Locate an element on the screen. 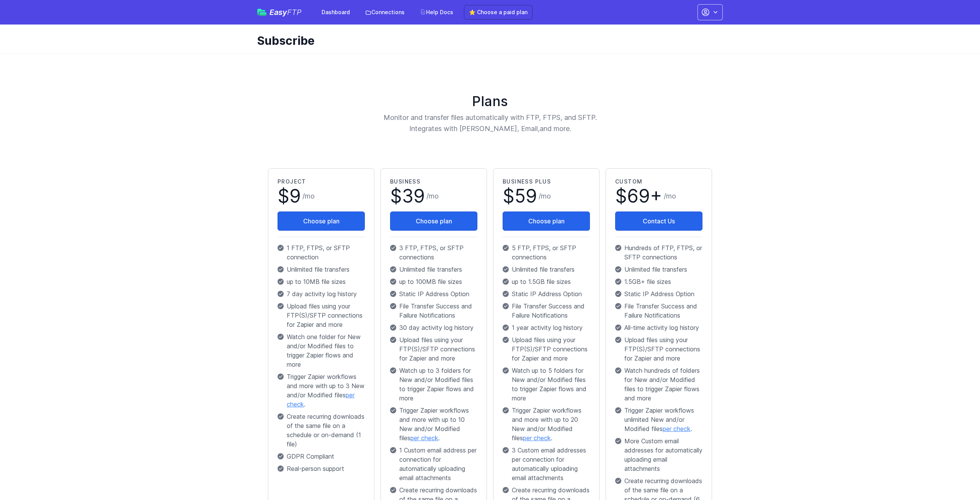  h2: Business is located at coordinates (434, 182).